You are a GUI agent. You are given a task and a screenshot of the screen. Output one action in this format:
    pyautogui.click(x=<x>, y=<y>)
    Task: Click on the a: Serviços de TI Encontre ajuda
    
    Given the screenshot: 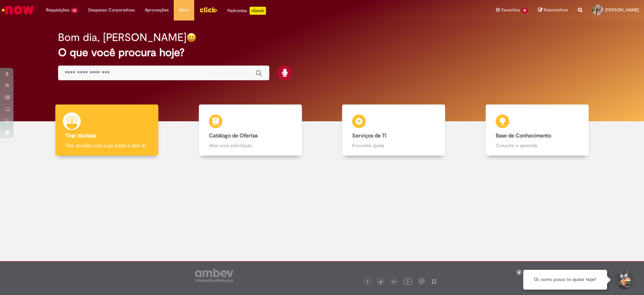 What is the action you would take?
    pyautogui.click(x=394, y=130)
    